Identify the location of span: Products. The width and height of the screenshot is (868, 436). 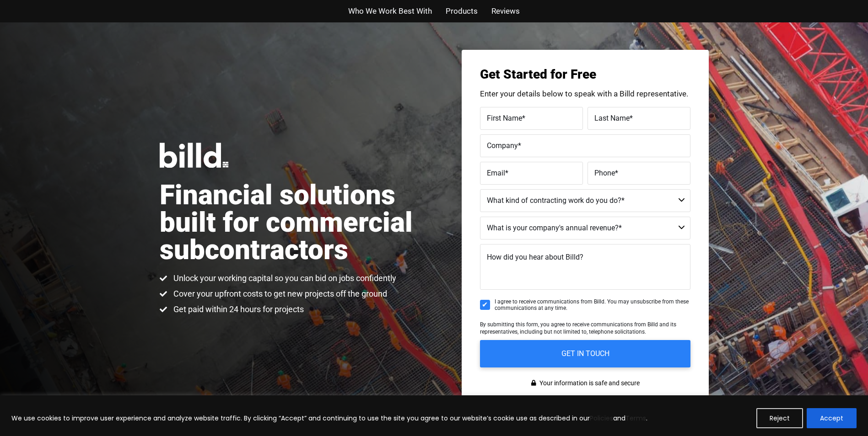
(461, 11).